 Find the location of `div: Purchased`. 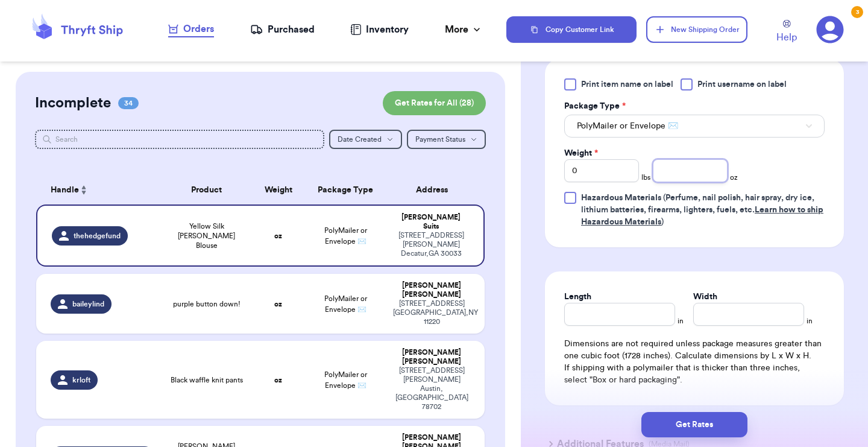

div: Purchased is located at coordinates (282, 30).